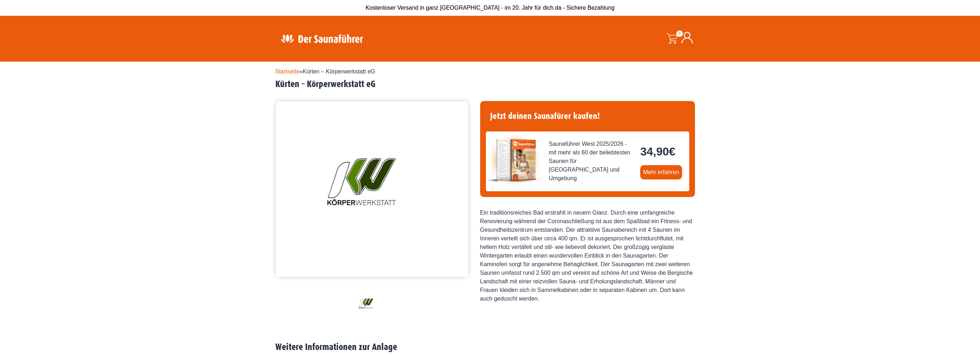 The image size is (980, 355). I want to click on span: 0, so click(679, 34).